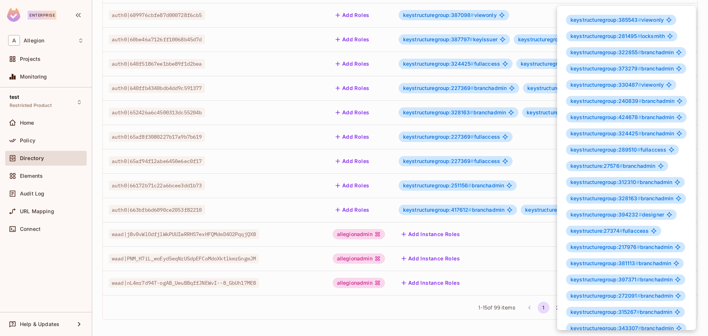 This screenshot has width=708, height=336. What do you see at coordinates (605, 247) in the screenshot?
I see `span: keystructuregroup:217976` at bounding box center [605, 247].